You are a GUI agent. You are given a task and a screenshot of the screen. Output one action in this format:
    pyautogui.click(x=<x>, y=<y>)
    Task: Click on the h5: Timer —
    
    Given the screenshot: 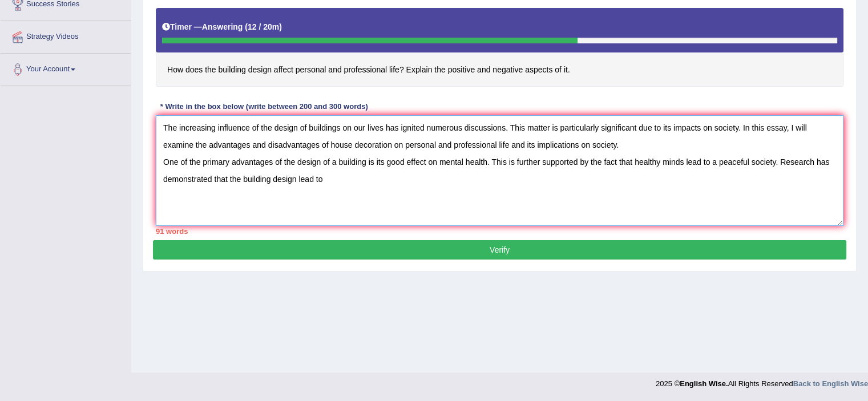 What is the action you would take?
    pyautogui.click(x=222, y=27)
    